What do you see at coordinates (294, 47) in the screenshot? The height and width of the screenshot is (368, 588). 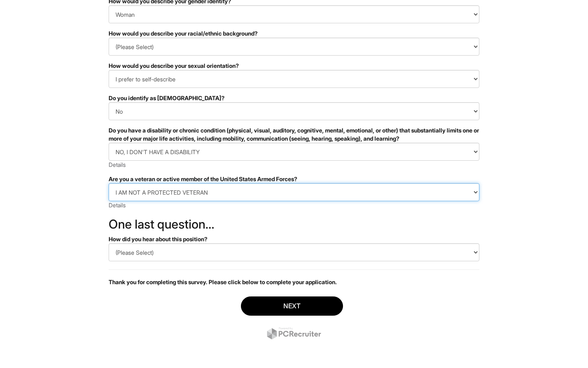 I see `select: How would you describe your racial/ethnic background?` at bounding box center [294, 47].